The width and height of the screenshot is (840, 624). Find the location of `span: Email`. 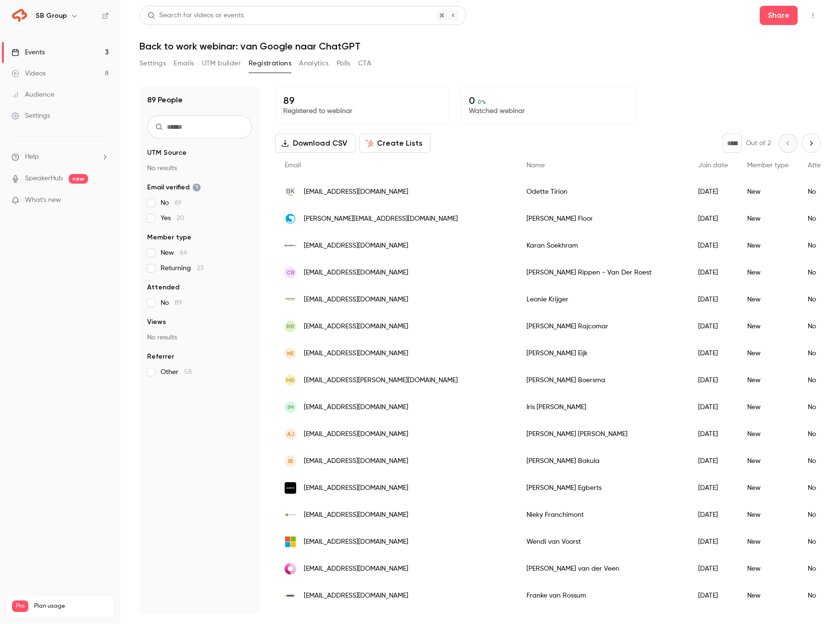

span: Email is located at coordinates (293, 165).